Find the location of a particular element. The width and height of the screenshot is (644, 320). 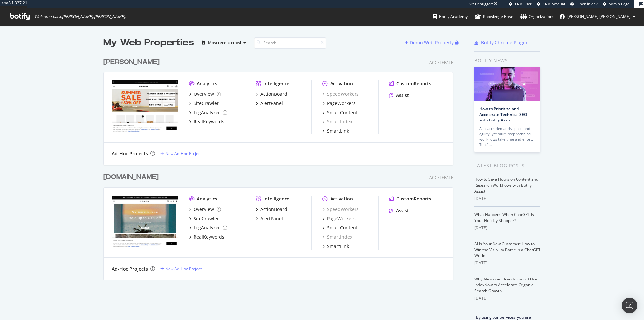

a: Admin Page is located at coordinates (616, 4).